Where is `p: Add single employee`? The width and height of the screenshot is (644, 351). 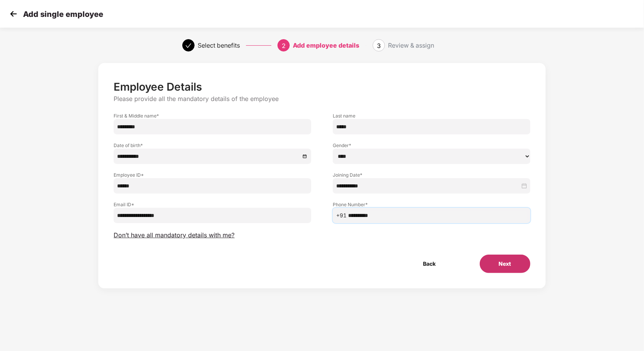
p: Add single employee is located at coordinates (63, 14).